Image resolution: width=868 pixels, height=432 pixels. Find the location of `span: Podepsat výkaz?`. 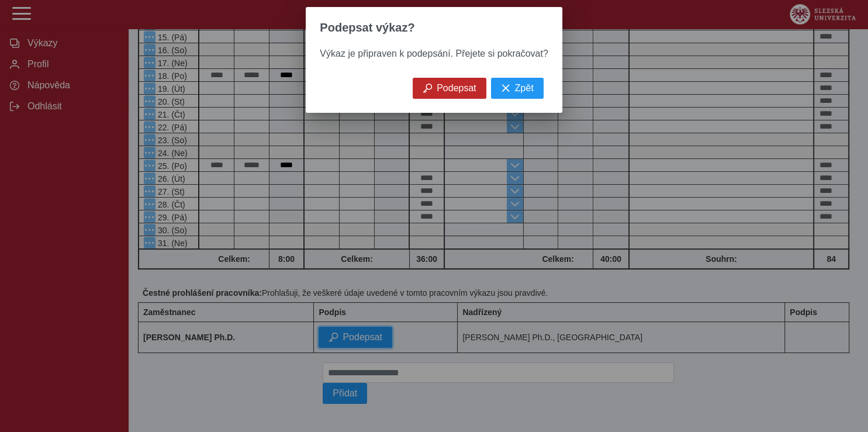

span: Podepsat výkaz? is located at coordinates (367, 28).